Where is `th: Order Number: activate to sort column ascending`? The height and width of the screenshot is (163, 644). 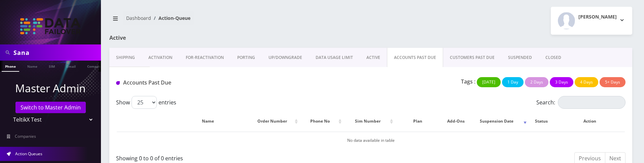
th: Order Number: activate to sort column ascending is located at coordinates (274, 121).